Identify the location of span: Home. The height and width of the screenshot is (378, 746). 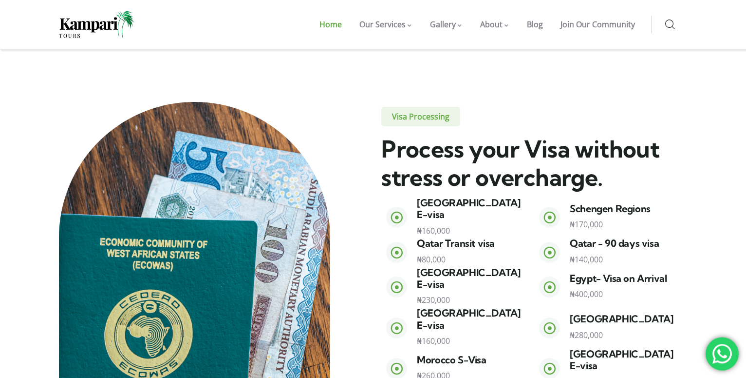
(331, 24).